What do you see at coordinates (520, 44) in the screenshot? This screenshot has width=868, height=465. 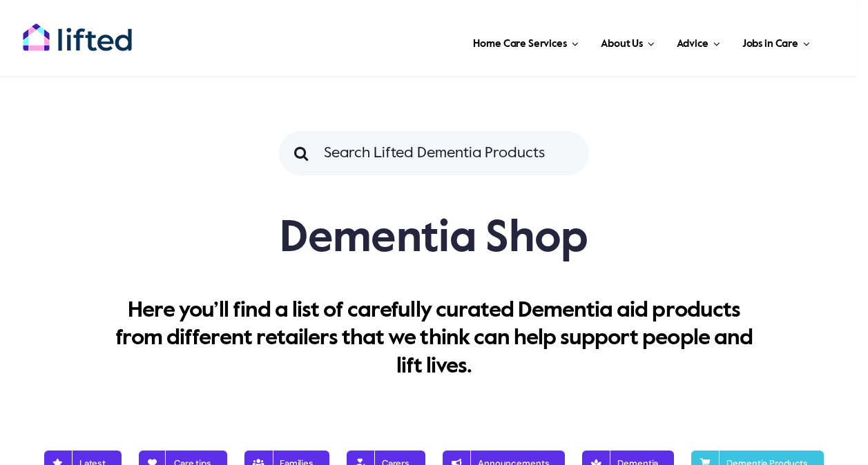 I see `span: Home Care Services` at bounding box center [520, 44].